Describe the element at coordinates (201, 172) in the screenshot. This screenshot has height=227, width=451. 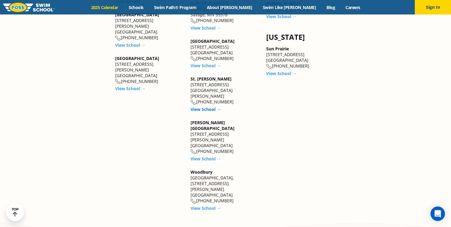
I see `a: Woodbury` at that location.